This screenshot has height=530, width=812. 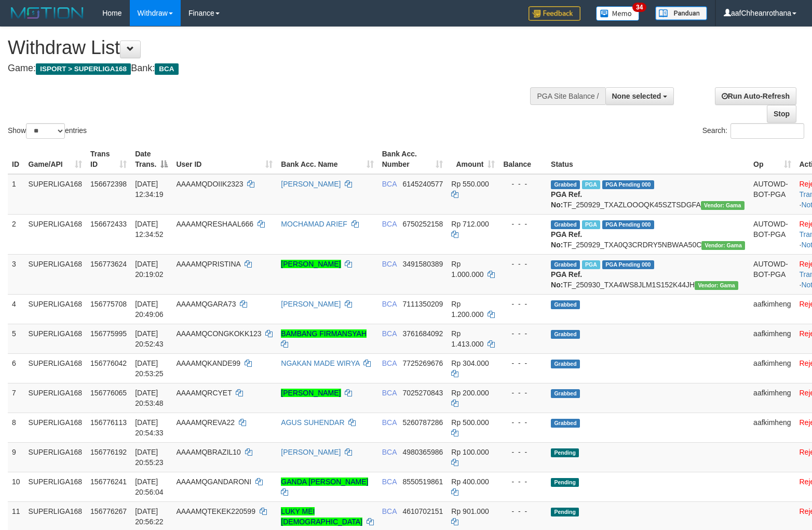 I want to click on img: Button%20Memo.svg, so click(x=618, y=13).